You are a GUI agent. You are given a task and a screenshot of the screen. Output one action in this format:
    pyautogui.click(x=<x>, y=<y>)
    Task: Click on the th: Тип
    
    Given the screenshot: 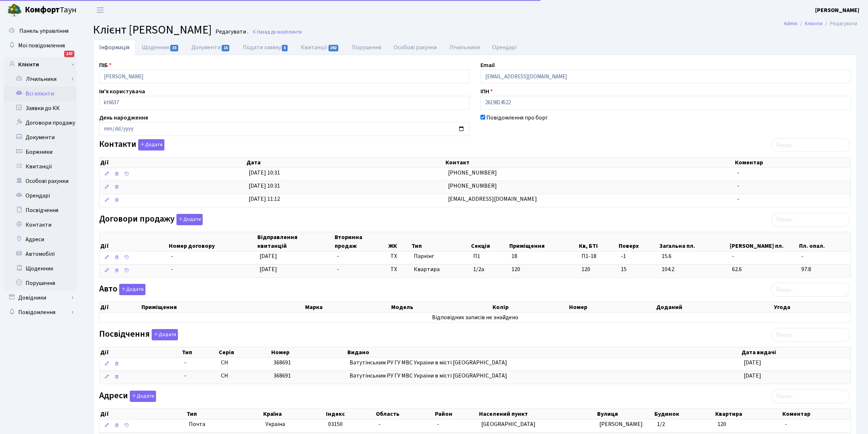 What is the action you would take?
    pyautogui.click(x=224, y=414)
    